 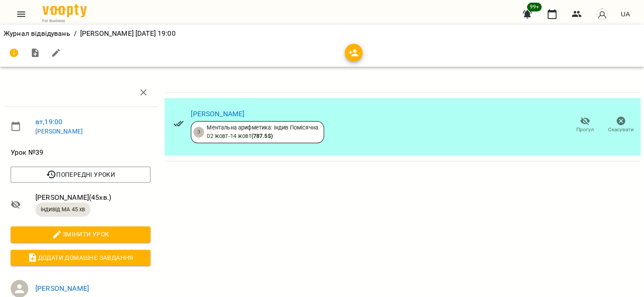 I want to click on nav: breadcrumb, so click(x=322, y=34).